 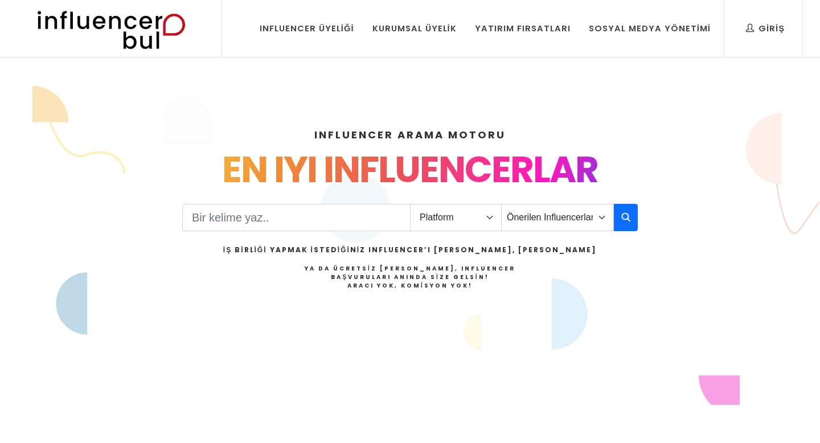 I want to click on input: Search, so click(x=296, y=218).